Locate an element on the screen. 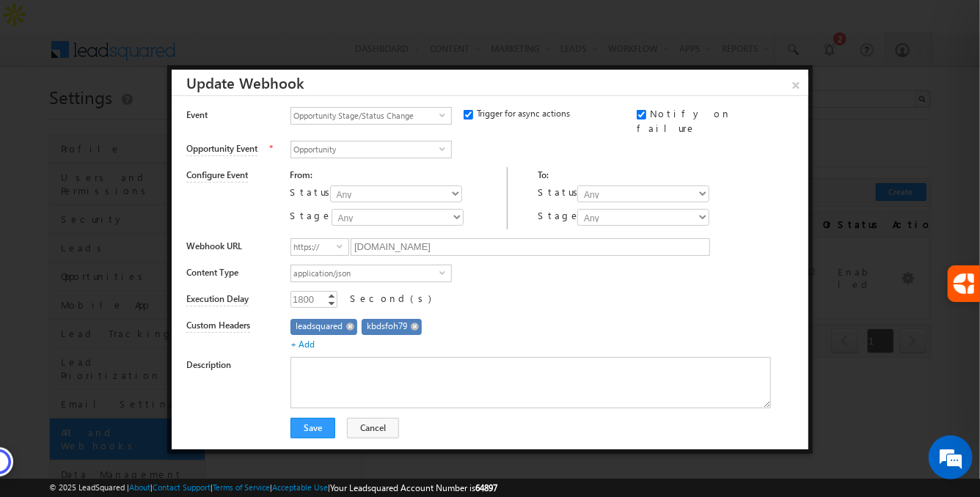 This screenshot has width=980, height=497. div: Notify on failure is located at coordinates (716, 121).